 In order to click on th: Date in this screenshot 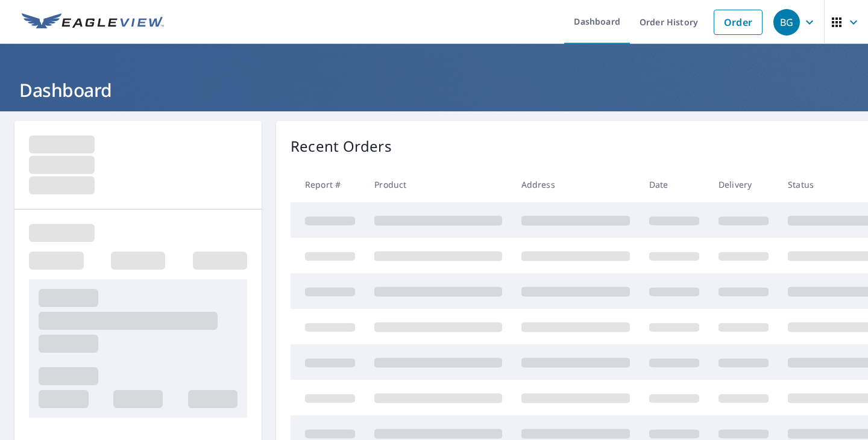, I will do `click(674, 184)`.